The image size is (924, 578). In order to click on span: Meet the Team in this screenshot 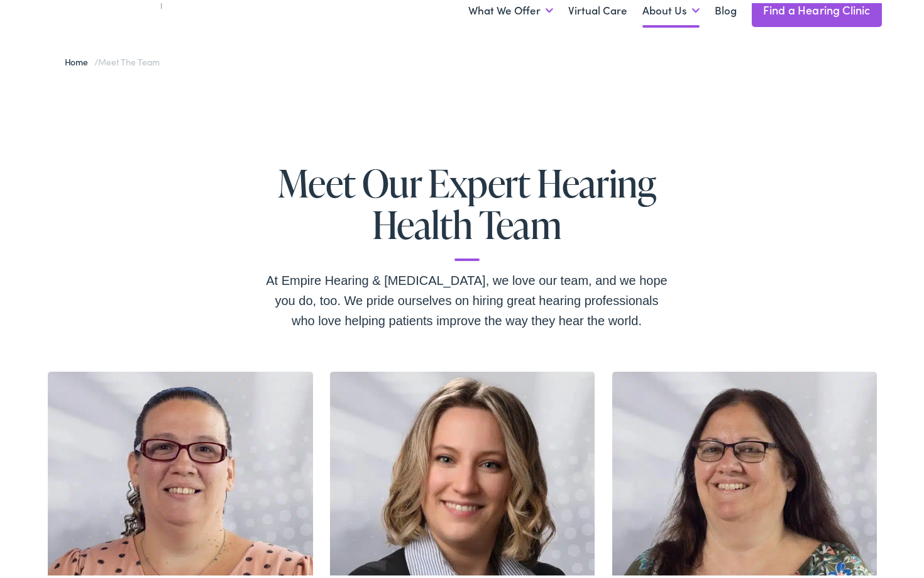, I will do `click(128, 58)`.